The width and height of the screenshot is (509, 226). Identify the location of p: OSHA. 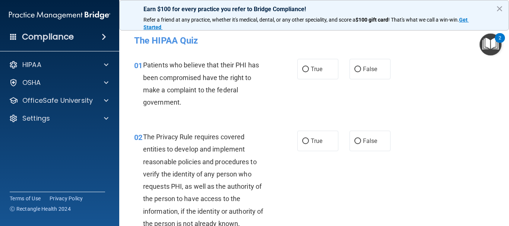
(32, 83).